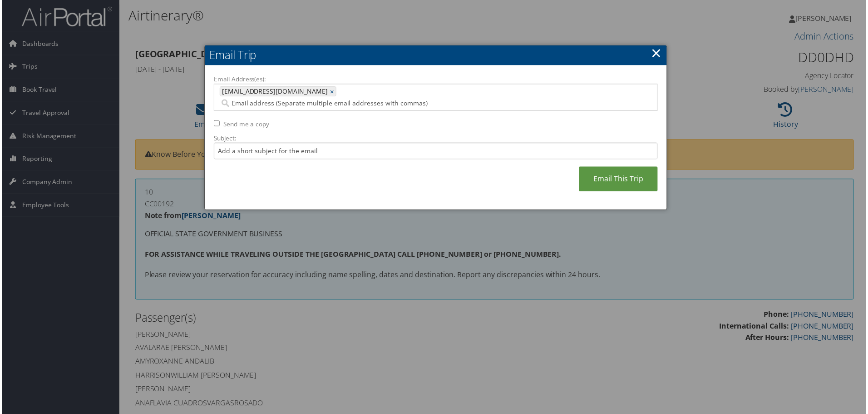  I want to click on h2: Email Trip, so click(436, 56).